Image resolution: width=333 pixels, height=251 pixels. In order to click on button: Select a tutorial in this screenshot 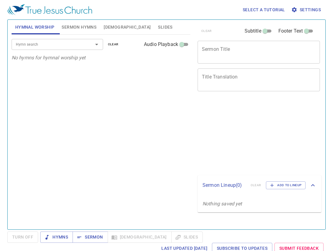, I will do `click(263, 10)`.